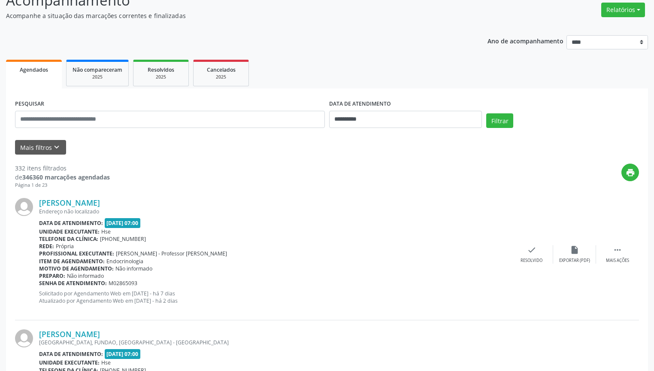 This screenshot has width=654, height=371. I want to click on p: Ano de acompanhamento, so click(525, 40).